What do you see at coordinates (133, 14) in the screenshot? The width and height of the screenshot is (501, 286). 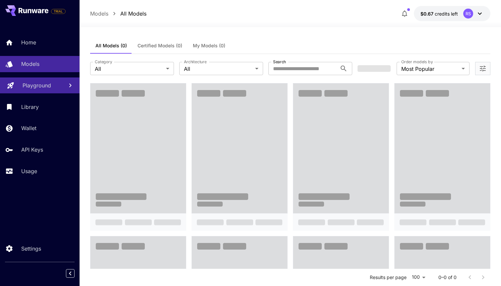 I see `a: All Models` at bounding box center [133, 14].